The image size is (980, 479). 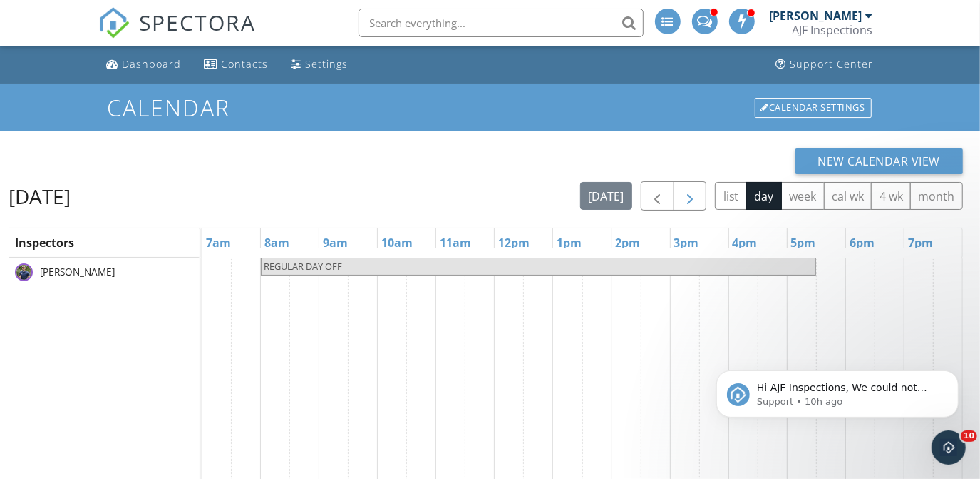 I want to click on button: 4 wk, so click(x=891, y=195).